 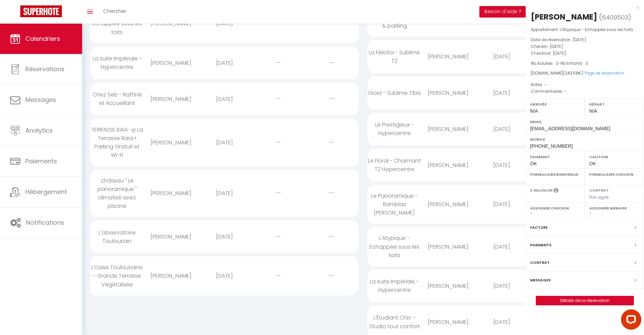 I want to click on span: 6409503, so click(x=614, y=17).